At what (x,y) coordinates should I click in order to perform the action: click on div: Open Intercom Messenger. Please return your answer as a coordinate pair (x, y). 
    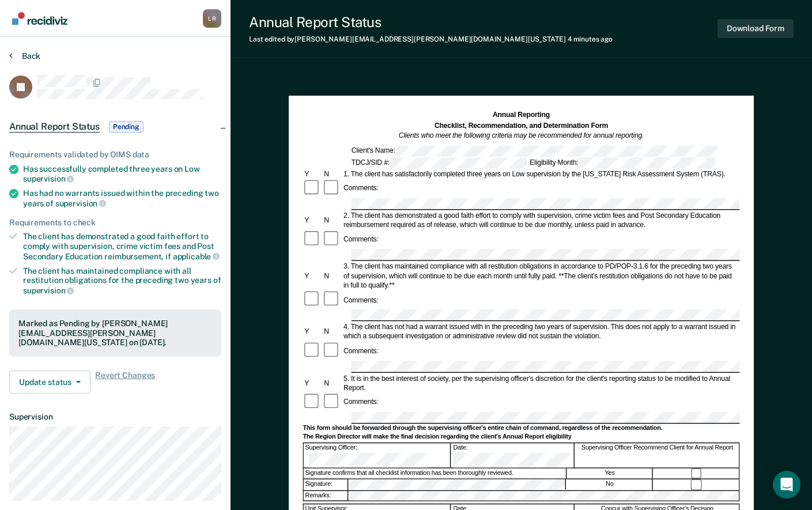
    Looking at the image, I should click on (787, 484).